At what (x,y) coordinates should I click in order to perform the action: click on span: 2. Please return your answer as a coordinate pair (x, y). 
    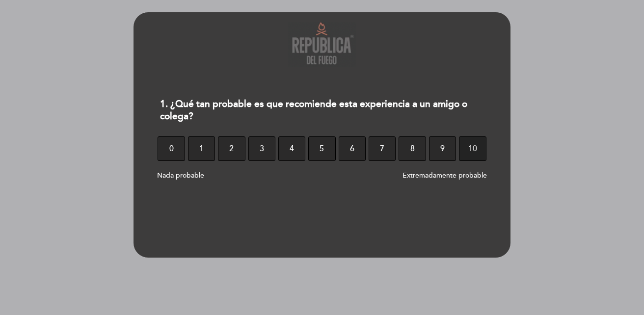
    Looking at the image, I should click on (231, 149).